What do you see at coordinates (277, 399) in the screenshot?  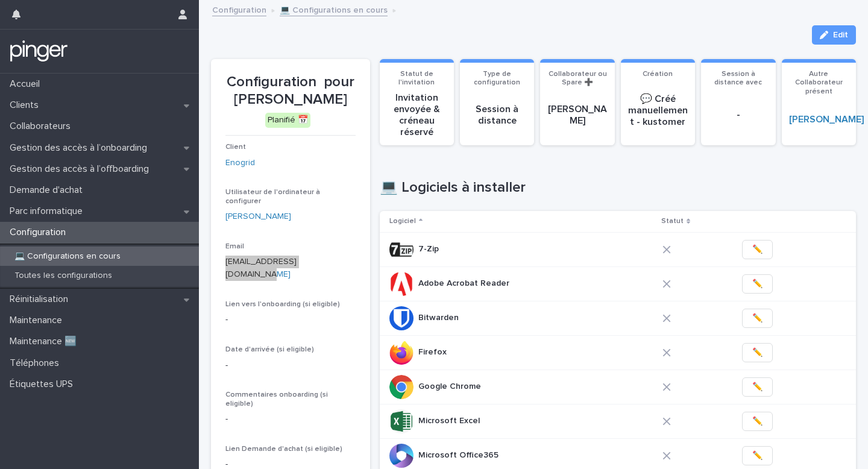 I see `span: Commentaires onboarding (si eligible)` at bounding box center [277, 399].